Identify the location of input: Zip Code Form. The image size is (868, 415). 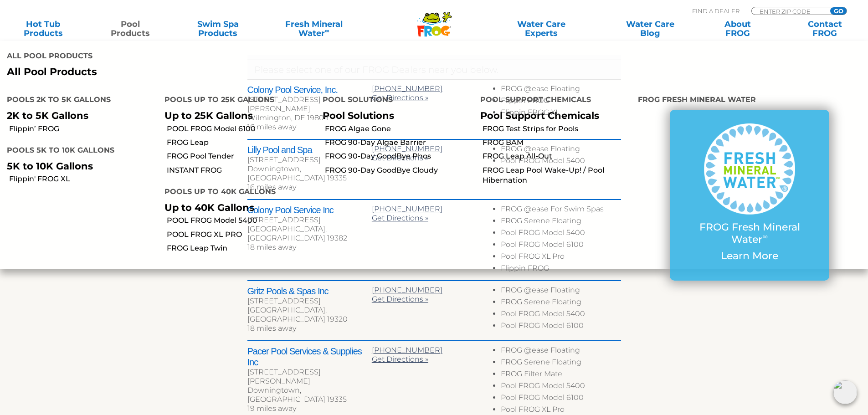
(789, 11).